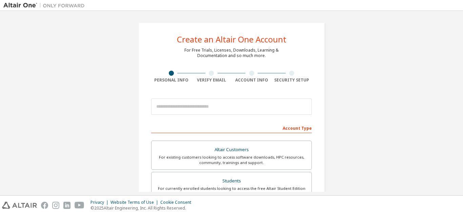 The height and width of the screenshot is (215, 463). I want to click on div: Privacy, so click(100, 202).